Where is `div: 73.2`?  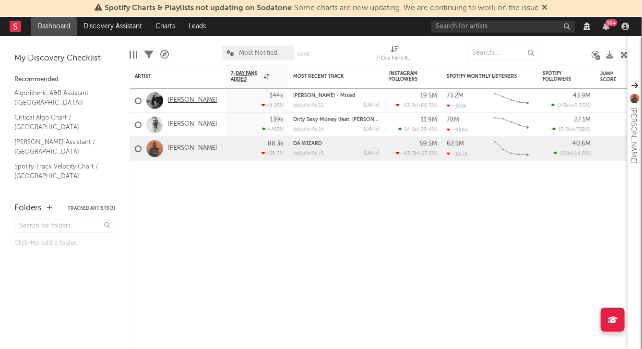
div: 73.2 is located at coordinates (619, 149).